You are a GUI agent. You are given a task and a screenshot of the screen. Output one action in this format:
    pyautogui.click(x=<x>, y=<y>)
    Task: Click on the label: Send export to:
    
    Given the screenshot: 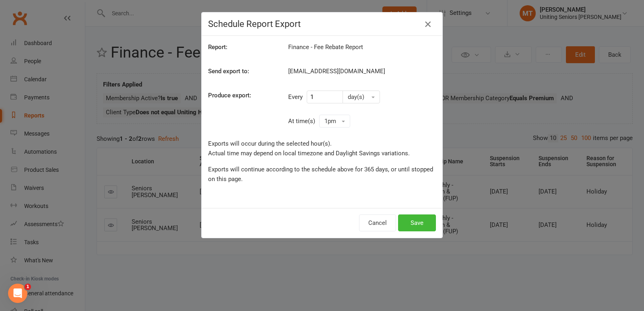 What is the action you would take?
    pyautogui.click(x=242, y=71)
    